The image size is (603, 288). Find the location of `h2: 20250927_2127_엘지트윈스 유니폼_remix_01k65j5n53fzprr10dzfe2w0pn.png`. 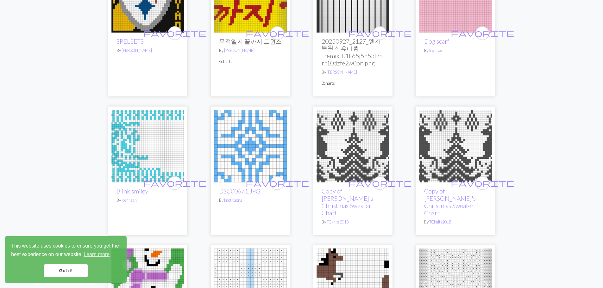

h2: 20250927_2127_엘지트윈스 유니폼_remix_01k65j5n53fzprr10dzfe2w0pn.png is located at coordinates (353, 52).